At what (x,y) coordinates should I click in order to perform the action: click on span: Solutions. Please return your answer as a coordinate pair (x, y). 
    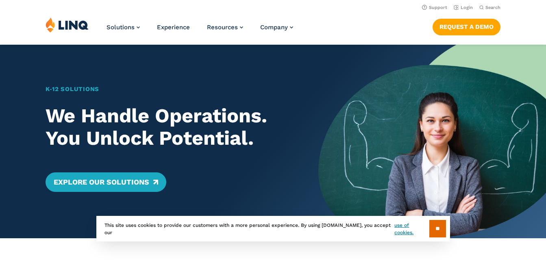
    Looking at the image, I should click on (120, 27).